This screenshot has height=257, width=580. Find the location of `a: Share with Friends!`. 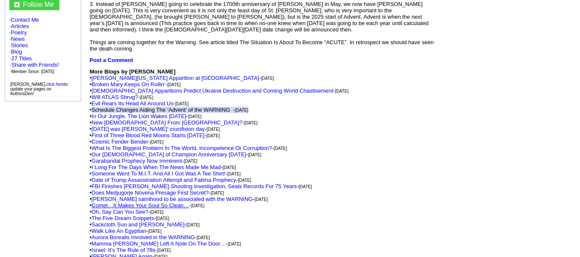

a: Share with Friends! is located at coordinates (35, 65).